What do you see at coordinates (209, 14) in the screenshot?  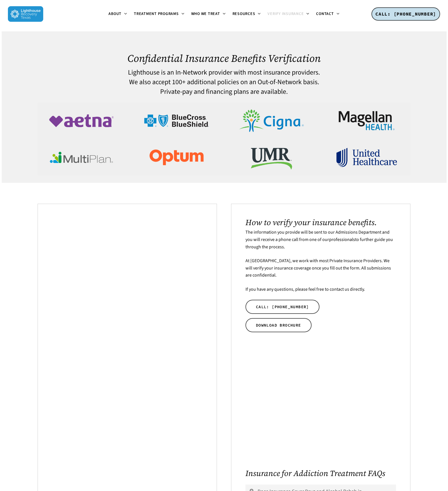 I see `a: Who We Treat` at bounding box center [209, 14].